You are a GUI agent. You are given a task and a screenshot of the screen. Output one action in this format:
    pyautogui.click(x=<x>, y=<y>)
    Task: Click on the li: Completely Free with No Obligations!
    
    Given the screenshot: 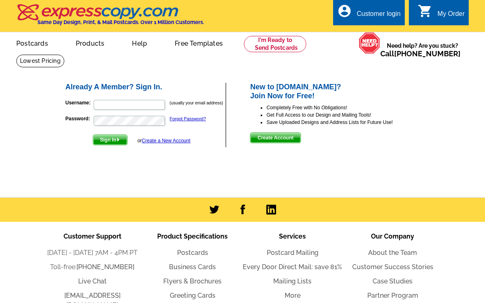 What is the action you would take?
    pyautogui.click(x=344, y=108)
    